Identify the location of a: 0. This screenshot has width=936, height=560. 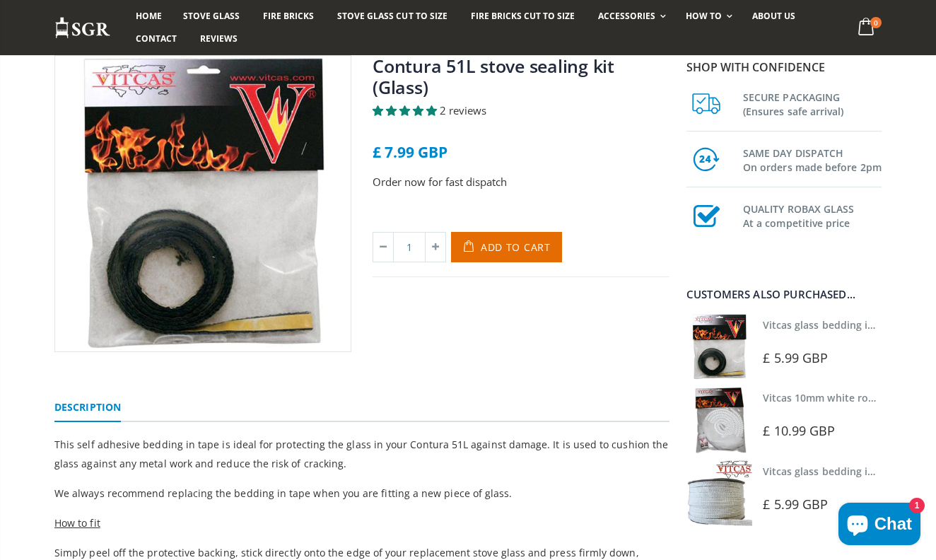
(867, 27).